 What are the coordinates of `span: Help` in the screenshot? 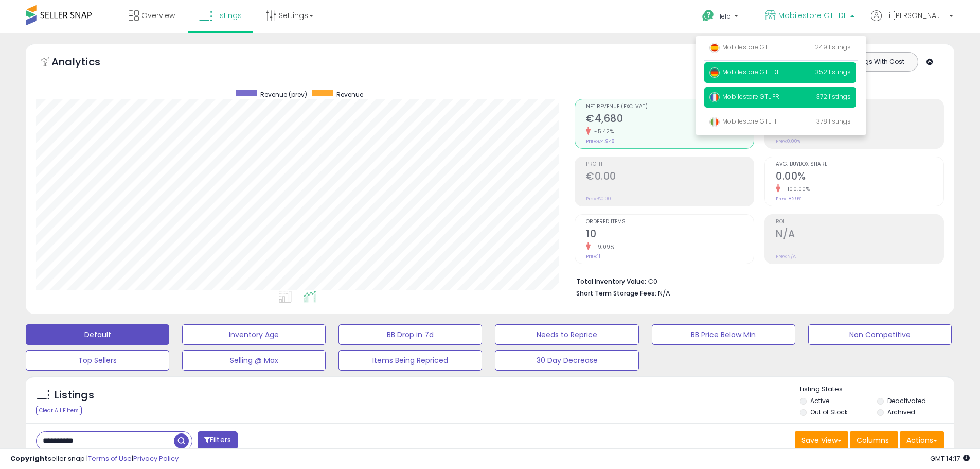 It's located at (724, 16).